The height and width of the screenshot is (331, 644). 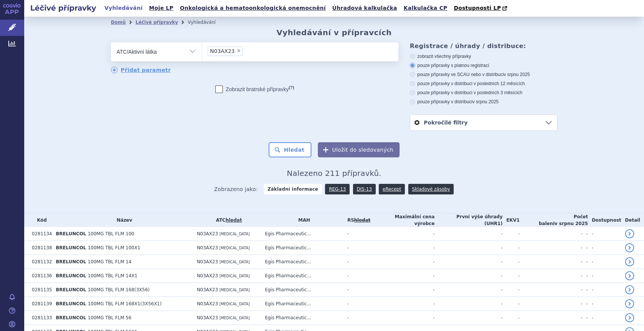 I want to click on a: Dostupnosti LP, so click(x=481, y=8).